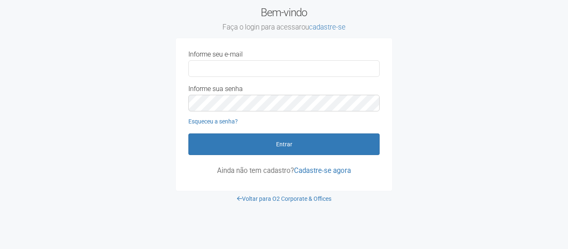  What do you see at coordinates (213, 121) in the screenshot?
I see `a: Esqueceu a senha?` at bounding box center [213, 121].